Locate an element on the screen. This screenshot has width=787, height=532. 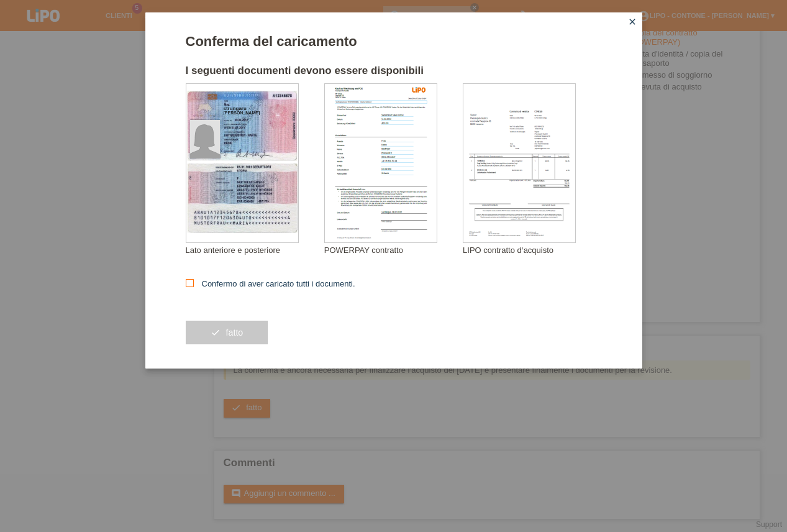
h2: I seguenti documenti devono essere disponibili is located at coordinates (394, 74).